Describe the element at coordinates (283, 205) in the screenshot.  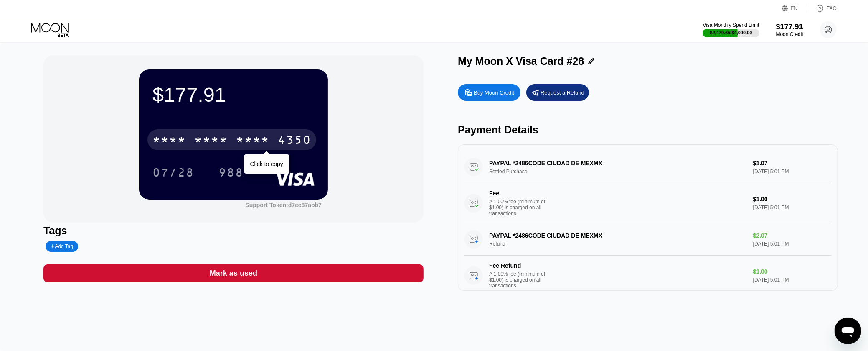
I see `div: Support Token:d7ee87abb7` at that location.